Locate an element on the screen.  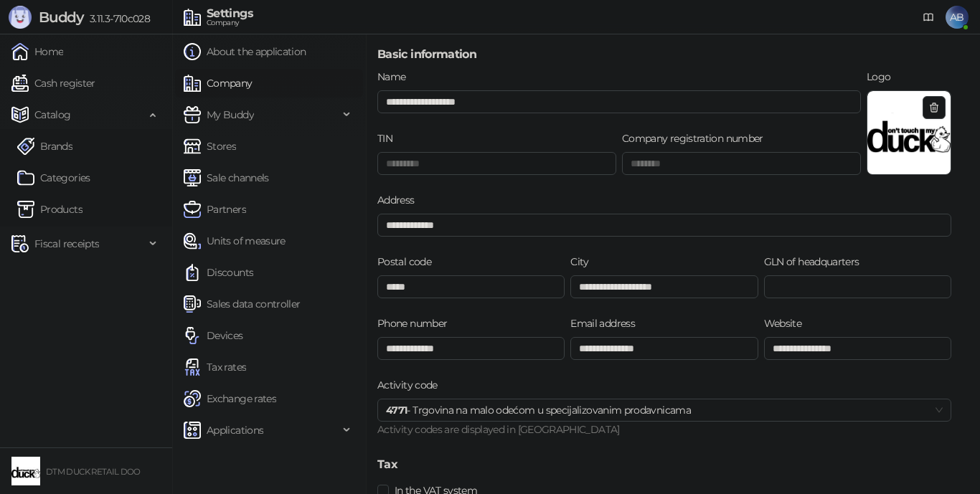
a: Documentation is located at coordinates (928, 18).